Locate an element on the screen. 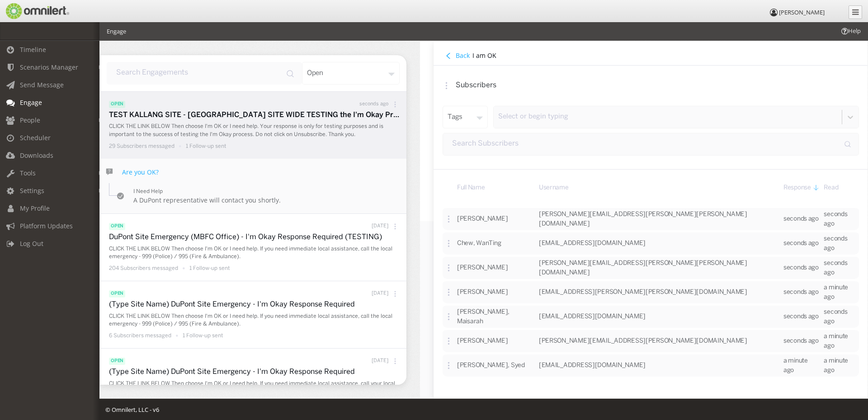 This screenshot has height=420, width=868. span: © Omnilert, LLC - v6 is located at coordinates (132, 410).